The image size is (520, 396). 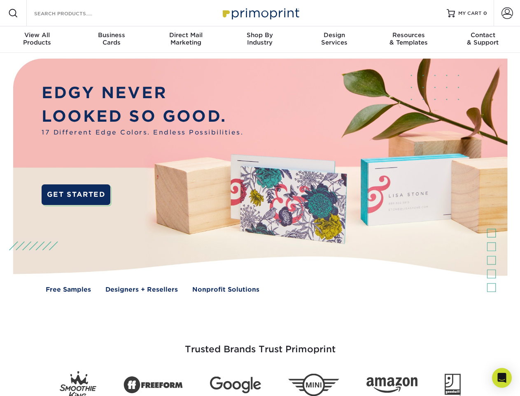 What do you see at coordinates (335, 39) in the screenshot?
I see `div: Services` at bounding box center [335, 39].